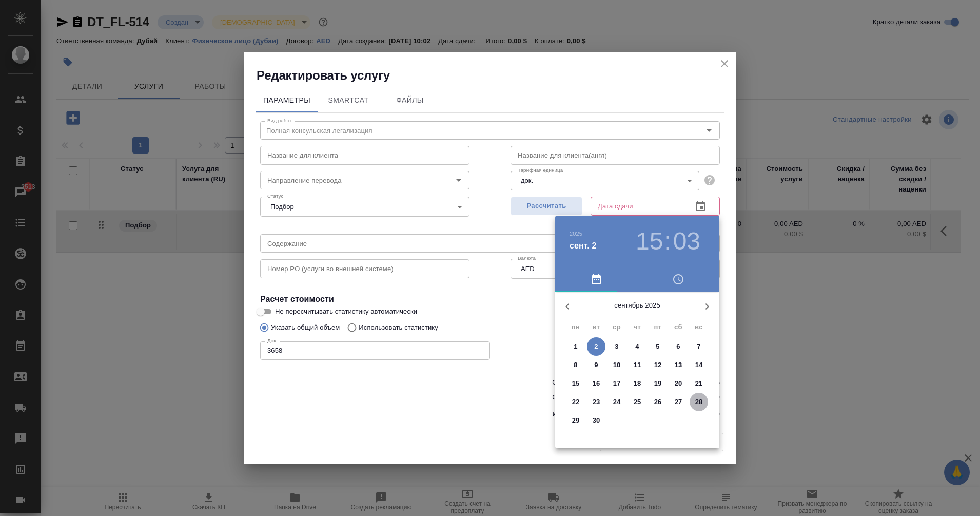 This screenshot has width=980, height=516. What do you see at coordinates (575, 347) in the screenshot?
I see `p: 1` at bounding box center [575, 347].